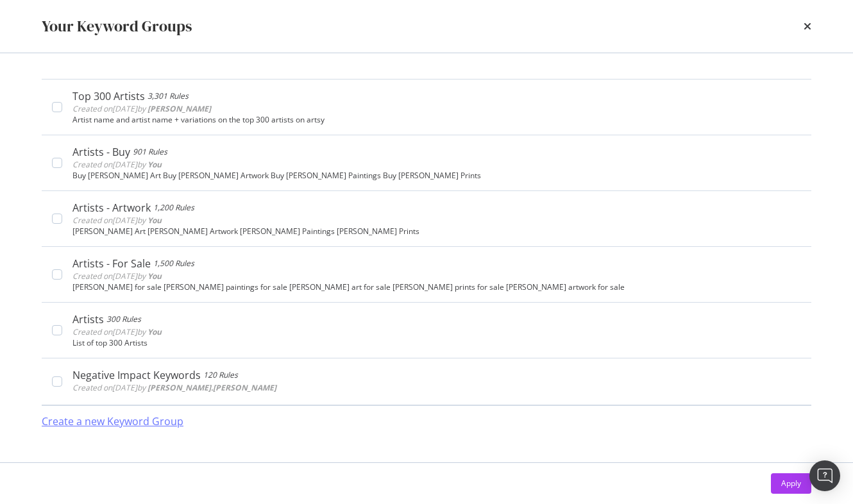  Describe the element at coordinates (825, 476) in the screenshot. I see `div: Open Intercom Messenger` at that location.